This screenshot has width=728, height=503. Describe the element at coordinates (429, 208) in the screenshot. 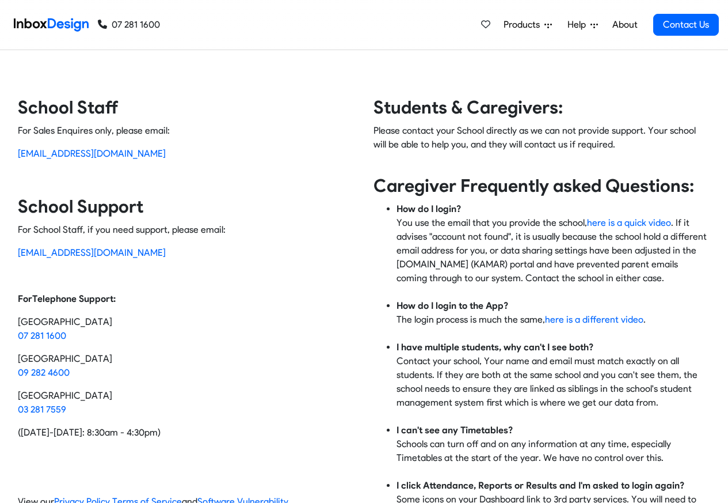

I see `strong: How do I login?` at that location.